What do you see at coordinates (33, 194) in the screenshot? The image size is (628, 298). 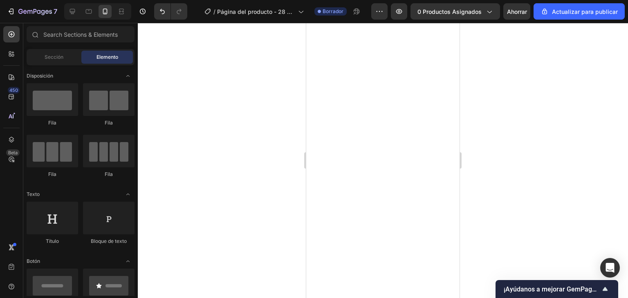 I see `font: Texto` at bounding box center [33, 194].